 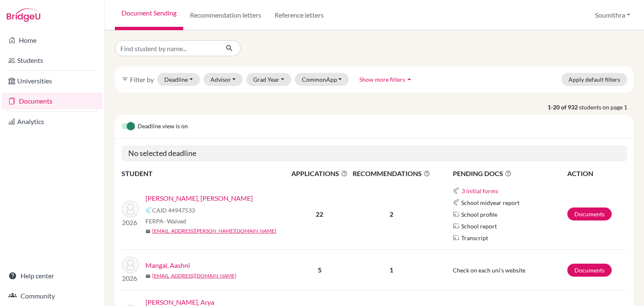 I want to click on span: School report, so click(x=479, y=226).